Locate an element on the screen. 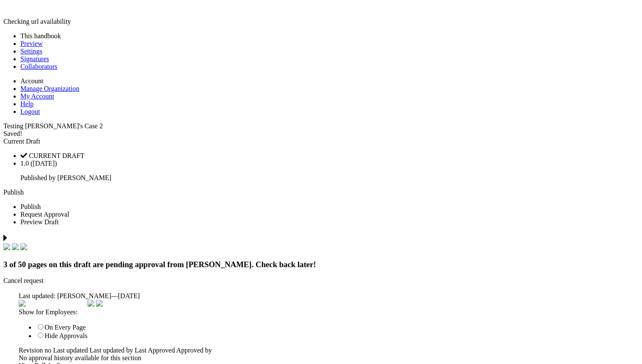  input: On Every Page is located at coordinates (40, 326).